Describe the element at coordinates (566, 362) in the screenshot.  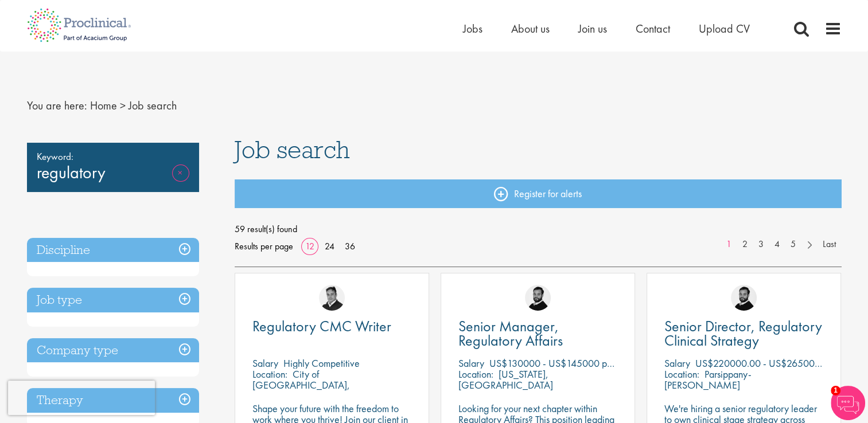
I see `p: US$130000 - US$145000 per annum` at that location.